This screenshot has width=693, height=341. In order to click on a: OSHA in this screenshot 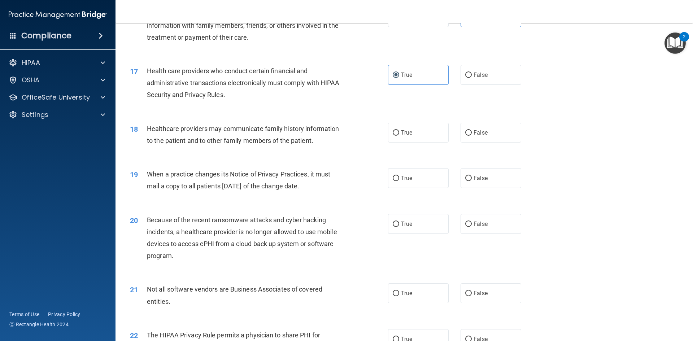, I will do `click(57, 80)`.